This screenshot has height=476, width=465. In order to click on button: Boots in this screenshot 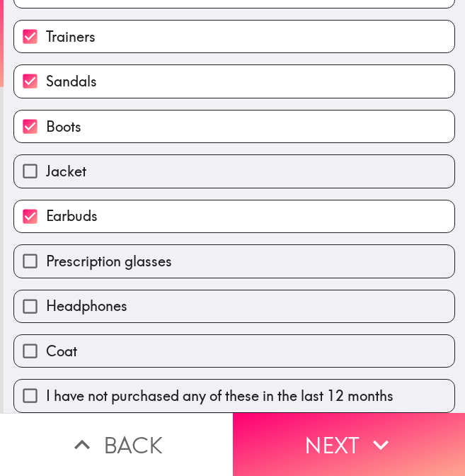, I will do `click(234, 126)`.